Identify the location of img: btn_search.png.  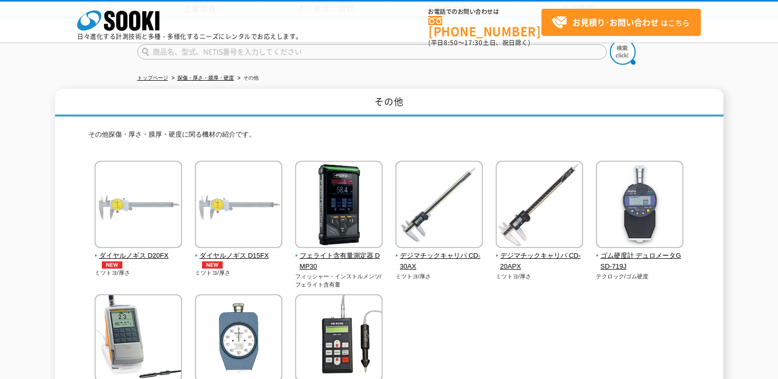
(622, 52).